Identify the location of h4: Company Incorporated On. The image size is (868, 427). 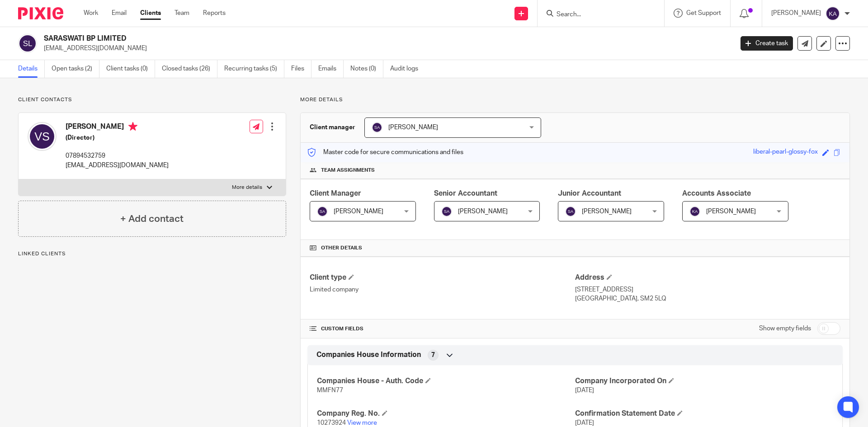
(704, 381).